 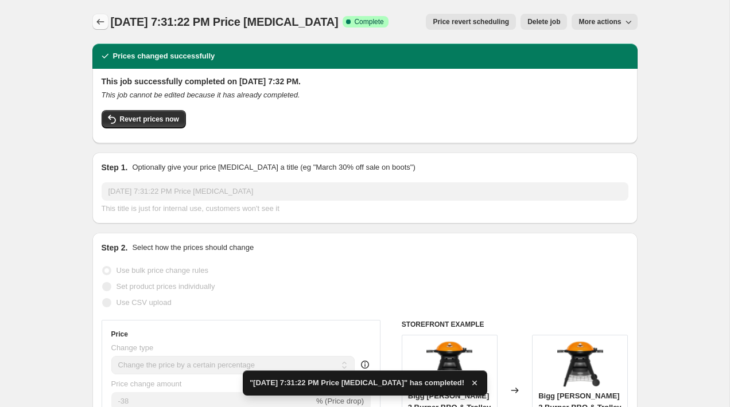 I want to click on span: Use CSV upload, so click(x=144, y=302).